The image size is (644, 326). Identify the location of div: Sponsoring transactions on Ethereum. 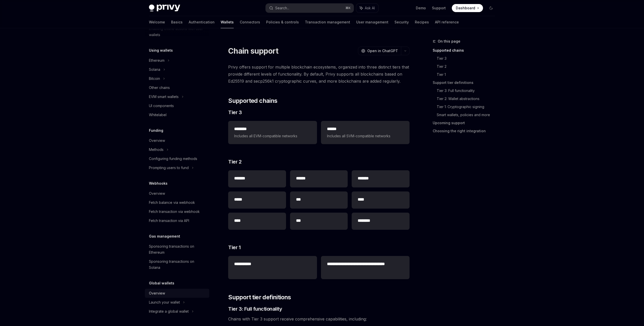
(178, 249).